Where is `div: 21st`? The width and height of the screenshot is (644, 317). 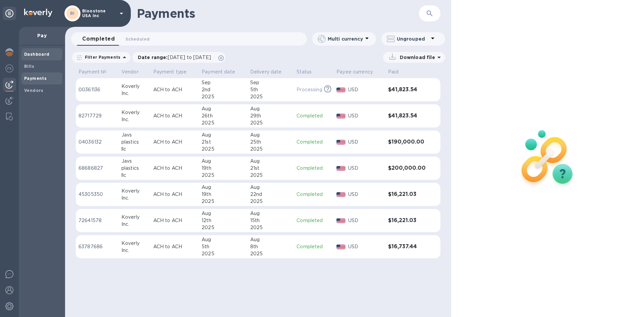
div: 21st is located at coordinates (271, 168).